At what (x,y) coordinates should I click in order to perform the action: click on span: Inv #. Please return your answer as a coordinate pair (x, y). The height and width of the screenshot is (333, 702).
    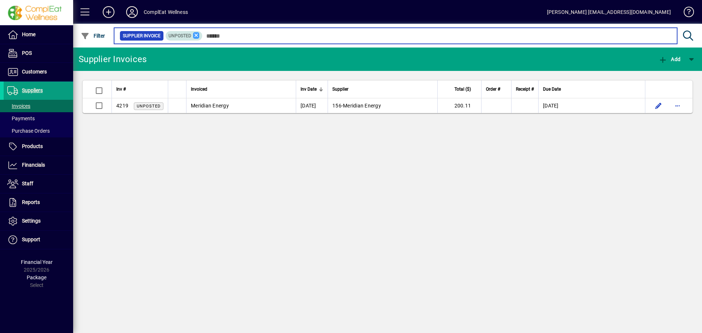
    Looking at the image, I should click on (121, 89).